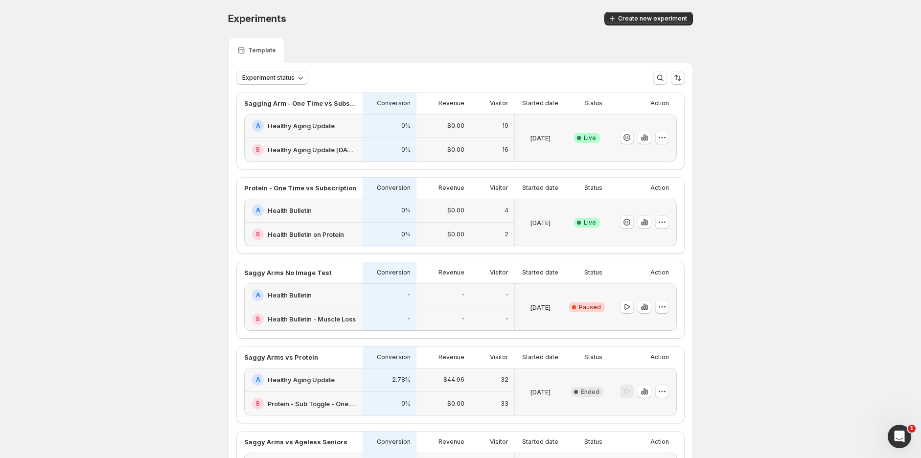 This screenshot has height=458, width=921. I want to click on p: Sagging Arm - One Time vs Subscription, so click(300, 103).